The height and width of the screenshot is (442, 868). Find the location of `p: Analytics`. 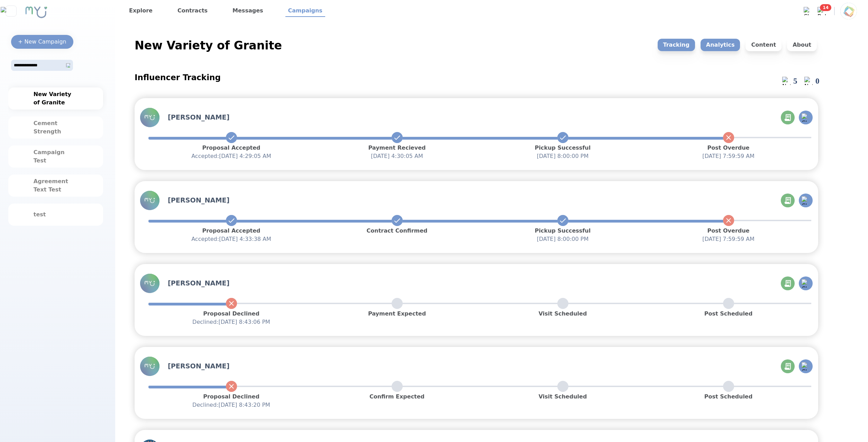

p: Analytics is located at coordinates (720, 45).